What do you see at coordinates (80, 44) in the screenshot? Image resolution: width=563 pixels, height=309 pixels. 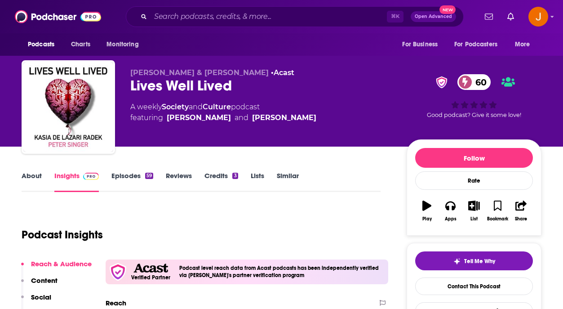 I see `span: Charts` at bounding box center [80, 44].